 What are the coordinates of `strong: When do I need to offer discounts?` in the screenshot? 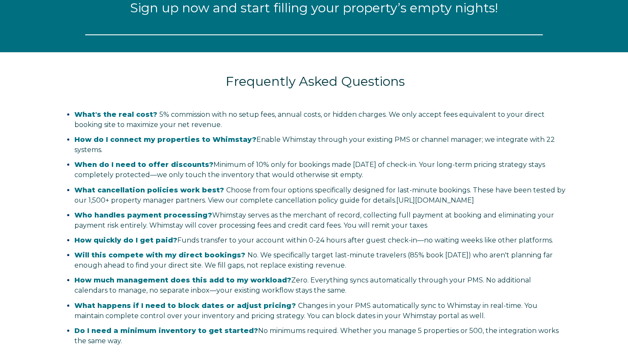 It's located at (144, 164).